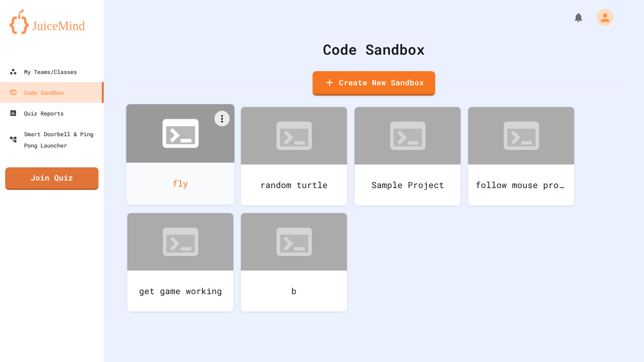 This screenshot has width=644, height=362. I want to click on a: Sample Project, so click(407, 156).